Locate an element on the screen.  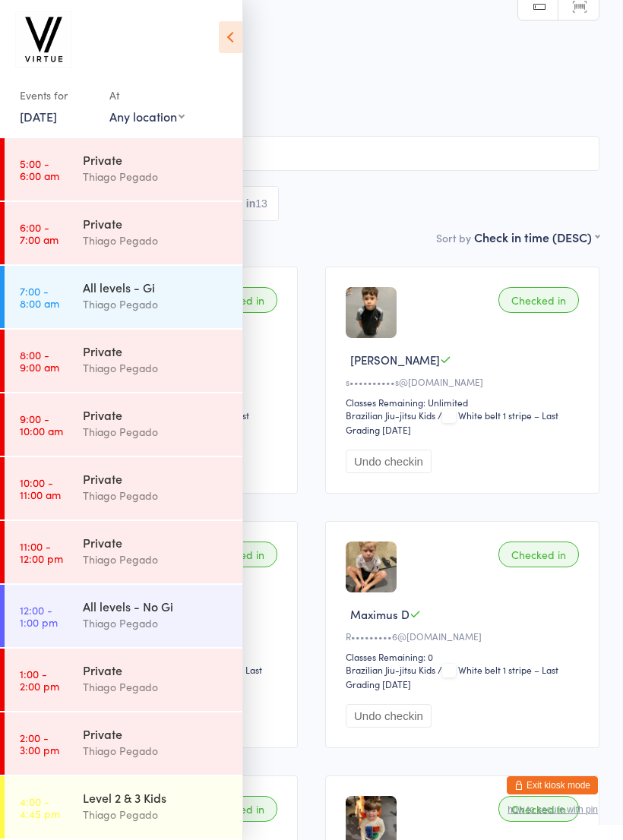
img: image1716880719.png is located at coordinates (370, 566).